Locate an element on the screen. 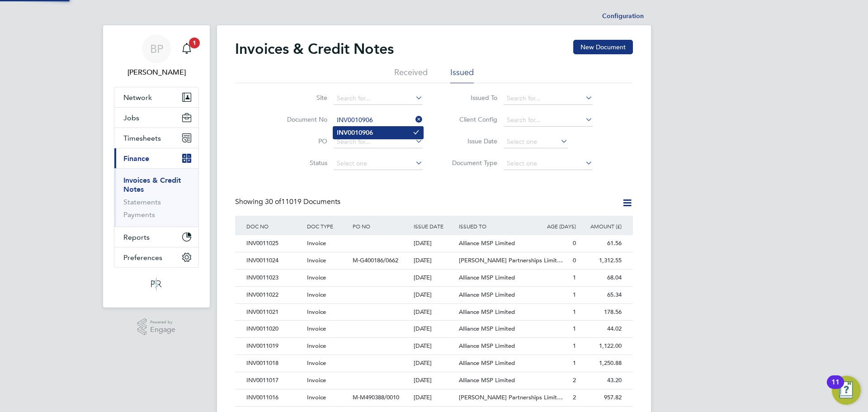 The image size is (868, 412). div: 68.04 is located at coordinates (600, 277).